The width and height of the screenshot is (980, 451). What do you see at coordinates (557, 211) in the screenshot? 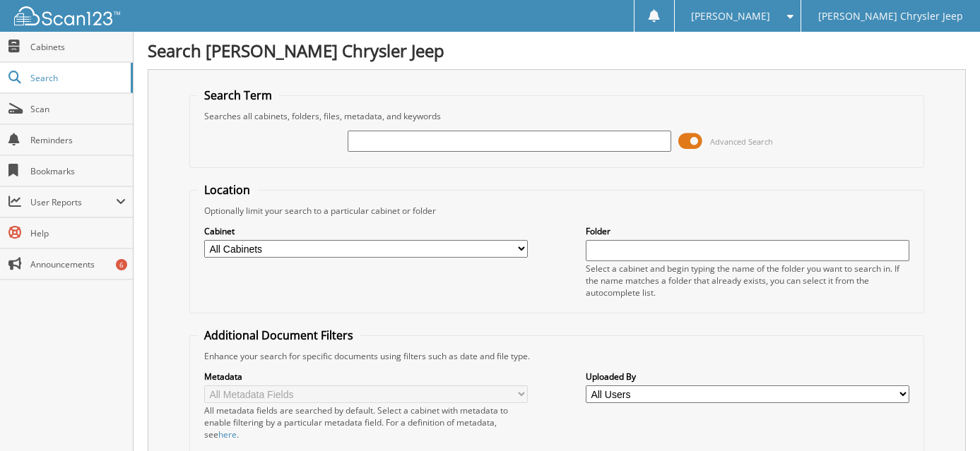
I see `div: Optionally limit your search to a particular cabinet or folder` at bounding box center [557, 211].